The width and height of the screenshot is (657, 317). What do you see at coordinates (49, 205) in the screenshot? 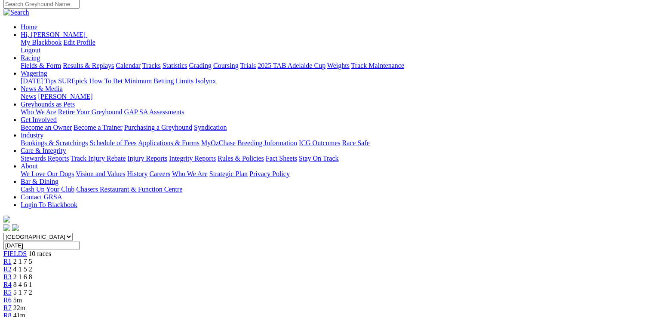
I see `a: Login To Blackbook` at bounding box center [49, 205].